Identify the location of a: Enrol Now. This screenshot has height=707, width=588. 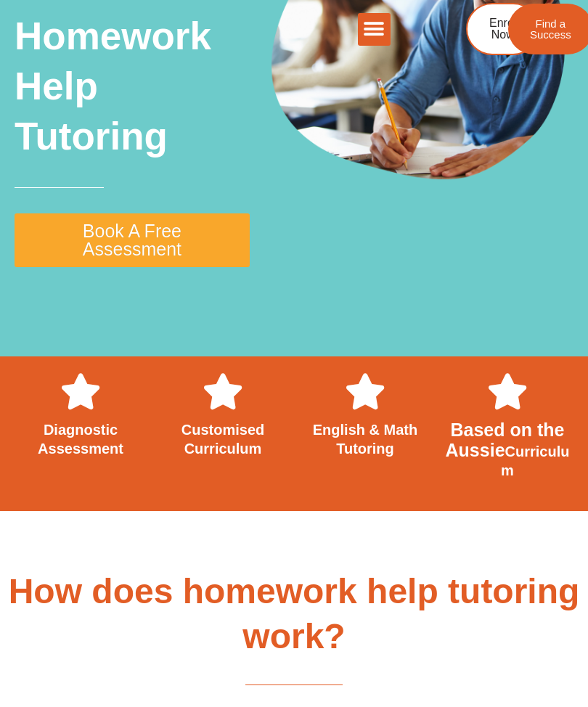
(502, 29).